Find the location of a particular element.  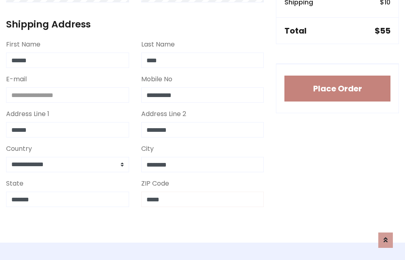

label: Address Line 1 is located at coordinates (28, 114).